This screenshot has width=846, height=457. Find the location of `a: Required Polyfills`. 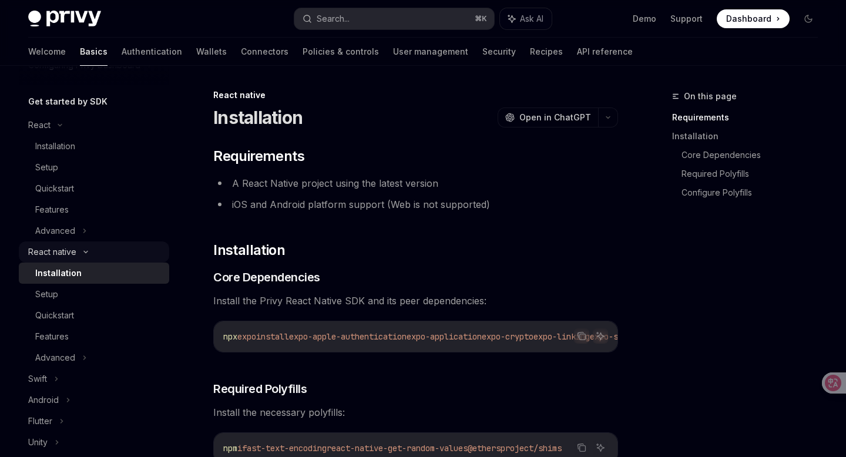

a: Required Polyfills is located at coordinates (754, 174).